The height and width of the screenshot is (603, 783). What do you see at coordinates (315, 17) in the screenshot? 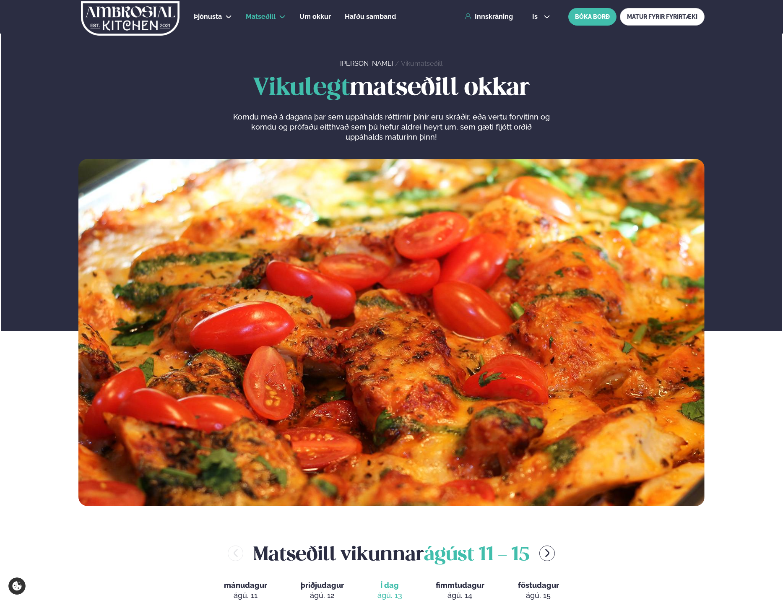
I see `a: Um okkur` at bounding box center [315, 17].